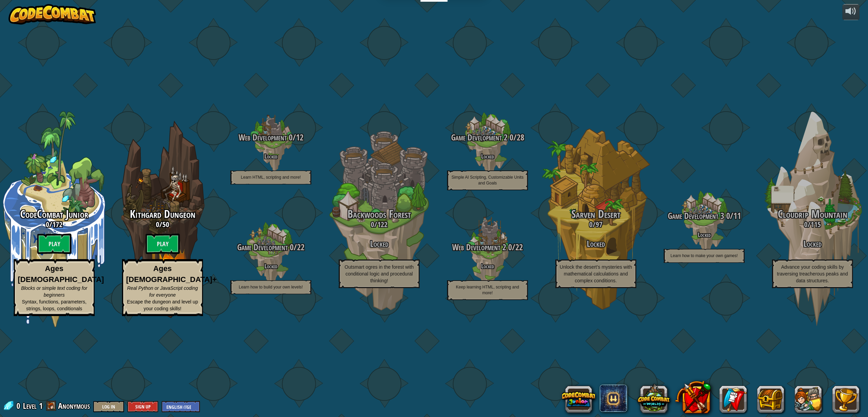  Describe the element at coordinates (520, 138) in the screenshot. I see `span: 28` at that location.